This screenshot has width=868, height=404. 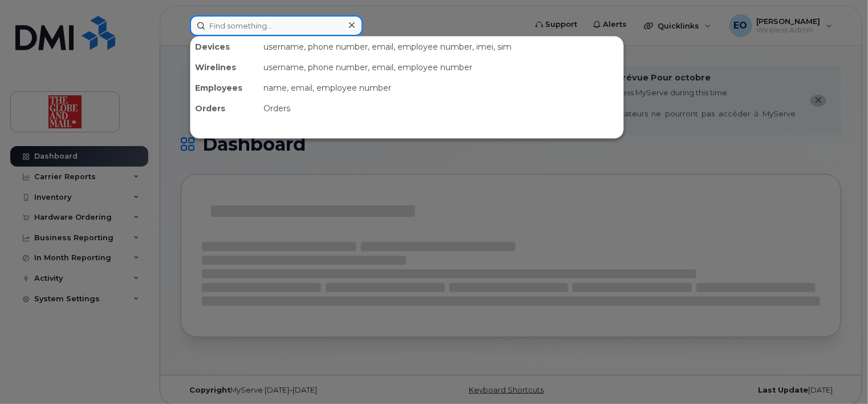 What do you see at coordinates (224, 88) in the screenshot?
I see `div: Employees` at bounding box center [224, 88].